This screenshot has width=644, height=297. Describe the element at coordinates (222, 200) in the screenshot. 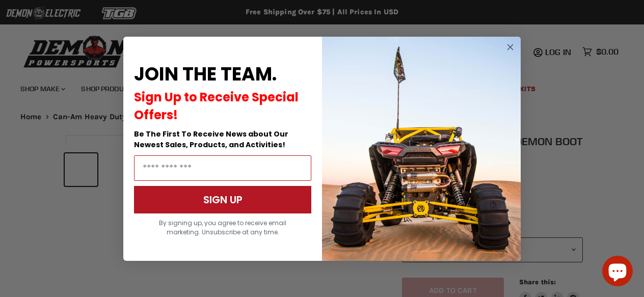

I see `button: SIGN UP` at that location.